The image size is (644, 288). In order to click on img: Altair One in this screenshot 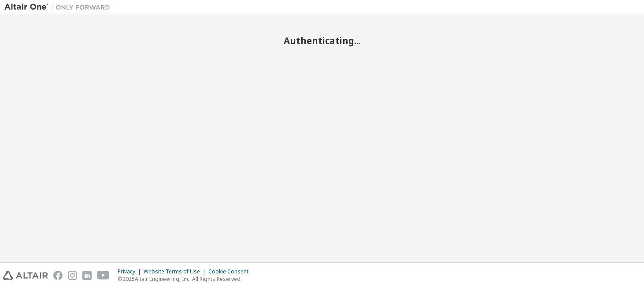, I will do `click(59, 7)`.